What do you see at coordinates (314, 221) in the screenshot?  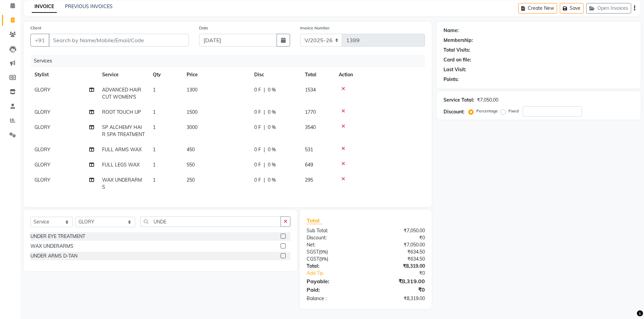 I see `span: Total` at bounding box center [314, 221].